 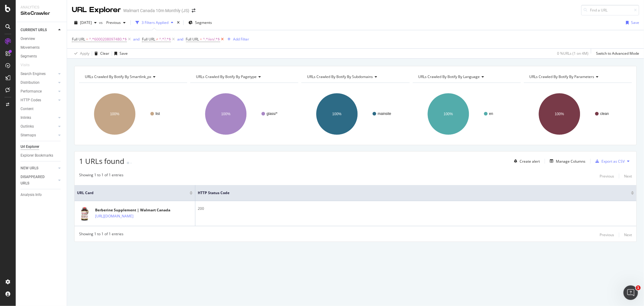 What do you see at coordinates (628, 234) in the screenshot?
I see `div: Next` at bounding box center [628, 234].